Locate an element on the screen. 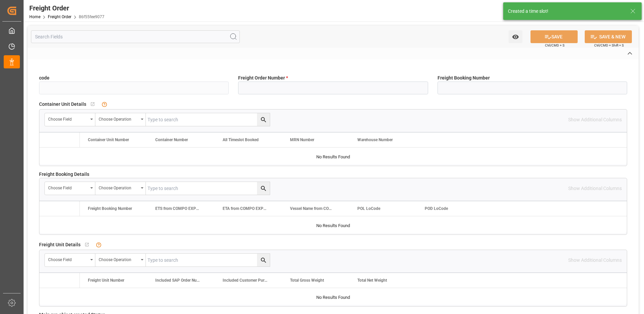 Image resolution: width=644 pixels, height=314 pixels. span: ETS from COMPO EXPERT is located at coordinates (178, 209).